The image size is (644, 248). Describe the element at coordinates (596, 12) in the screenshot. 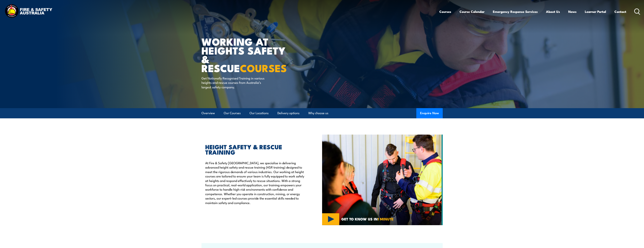

I see `a: Learner Portal` at that location.